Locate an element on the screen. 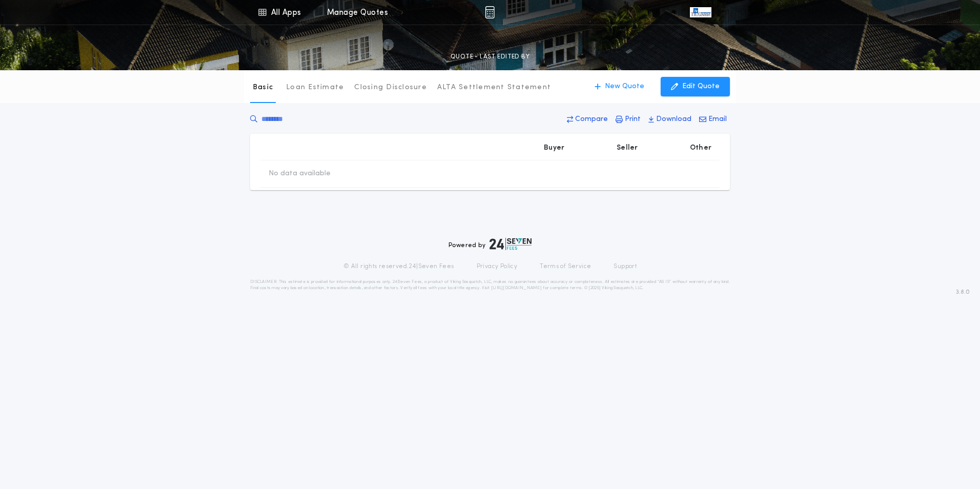 This screenshot has width=980, height=489. img: vs-icon is located at coordinates (701, 12).